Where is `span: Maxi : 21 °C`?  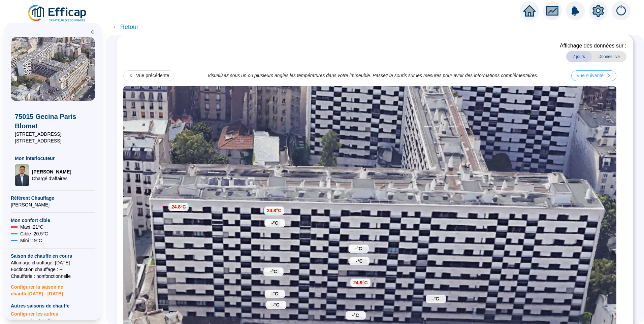 span: Maxi : 21 °C is located at coordinates (31, 227).